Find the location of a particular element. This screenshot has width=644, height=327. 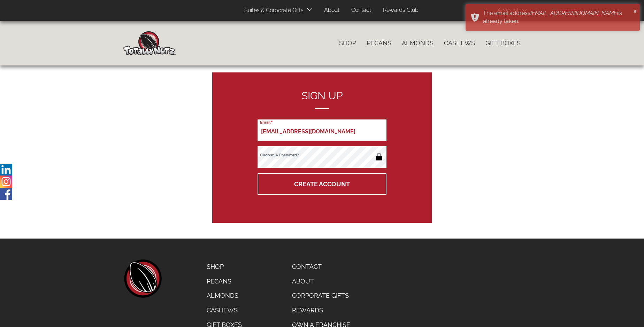

input: Email is located at coordinates (322, 130).